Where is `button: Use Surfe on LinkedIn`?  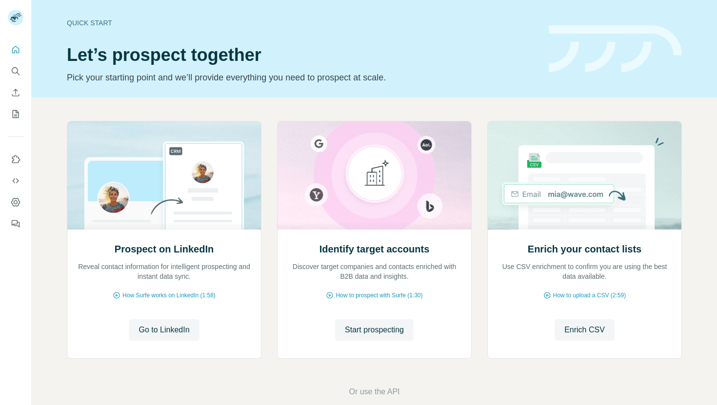
button: Use Surfe on LinkedIn is located at coordinates (16, 159).